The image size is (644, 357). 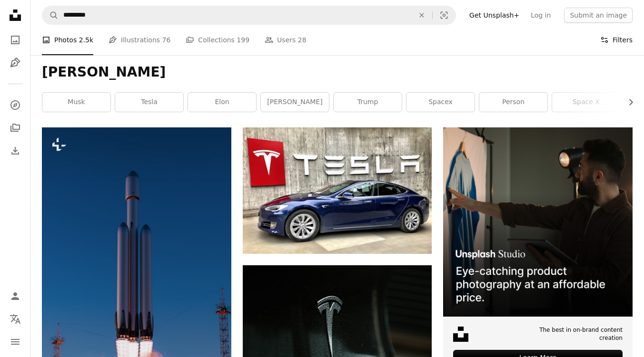 What do you see at coordinates (586, 102) in the screenshot?
I see `a: space x` at bounding box center [586, 102].